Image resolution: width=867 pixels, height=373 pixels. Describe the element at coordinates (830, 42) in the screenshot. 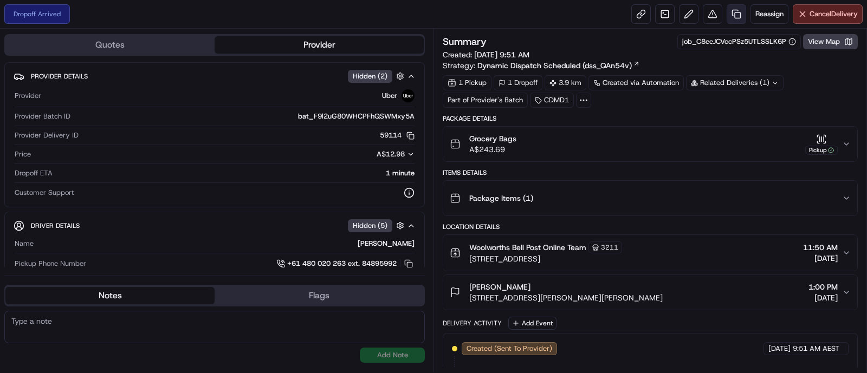

I see `button: View Map` at that location.